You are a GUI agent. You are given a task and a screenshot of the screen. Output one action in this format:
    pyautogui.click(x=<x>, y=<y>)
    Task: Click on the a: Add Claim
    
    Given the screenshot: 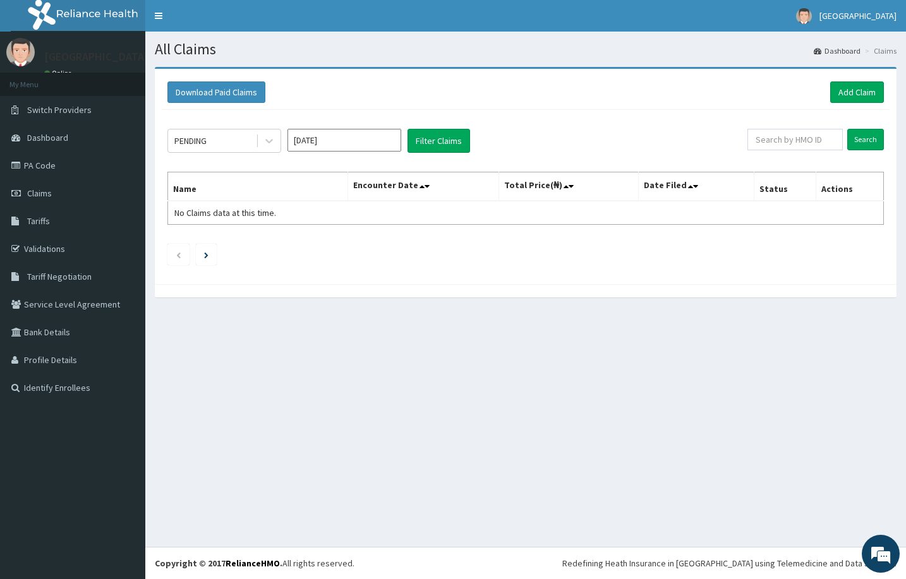 What is the action you would take?
    pyautogui.click(x=856, y=92)
    